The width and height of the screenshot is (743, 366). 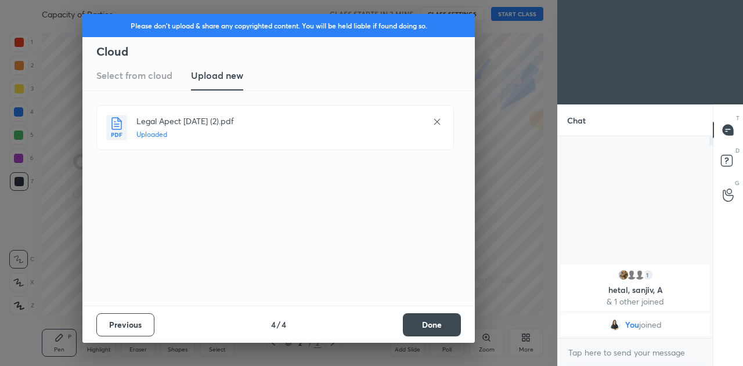 I want to click on p: hetal, sanjiv, A, so click(x=635, y=290).